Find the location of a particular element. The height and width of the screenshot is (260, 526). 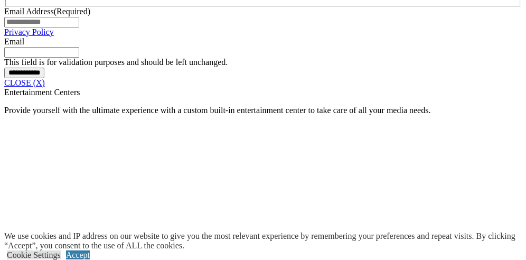

label: Email is located at coordinates (14, 41).